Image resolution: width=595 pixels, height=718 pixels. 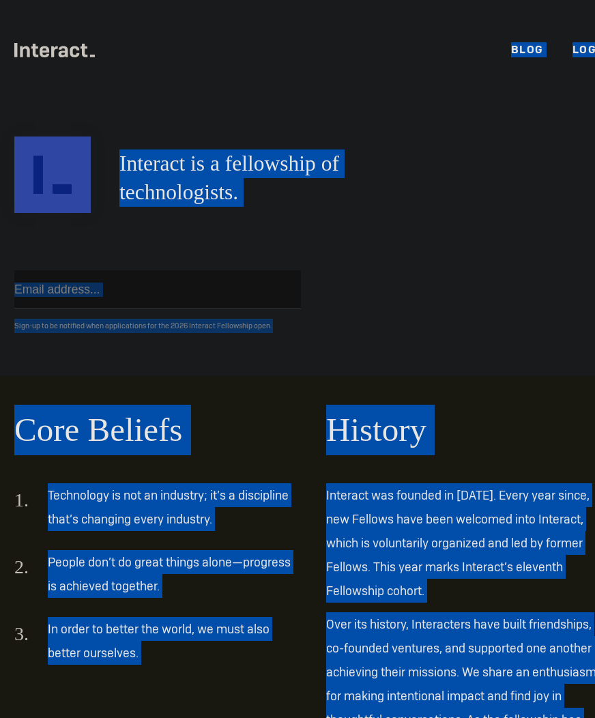 I want to click on input: Email address..., so click(x=158, y=289).